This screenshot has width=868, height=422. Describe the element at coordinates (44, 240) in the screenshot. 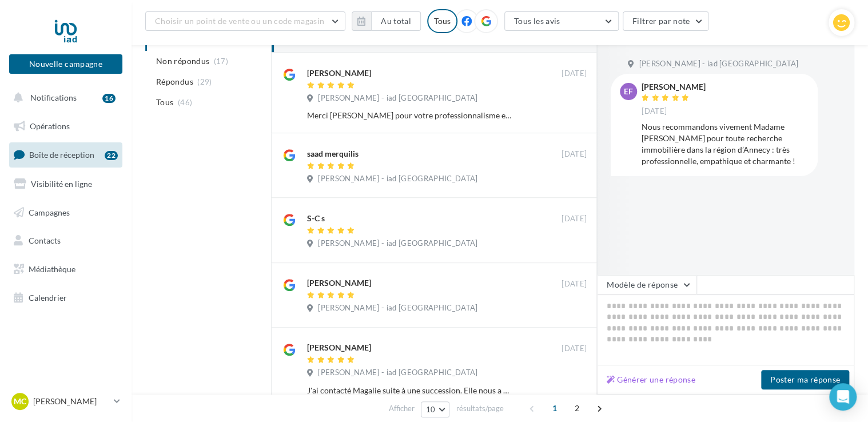

I see `span: Contacts` at that location.